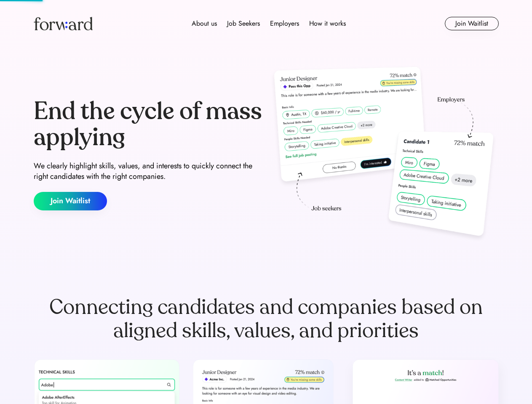 The image size is (532, 404). Describe the element at coordinates (148, 171) in the screenshot. I see `div: We clearly highlight skills, values, and interests to quickly connect the right candidates with t...` at that location.